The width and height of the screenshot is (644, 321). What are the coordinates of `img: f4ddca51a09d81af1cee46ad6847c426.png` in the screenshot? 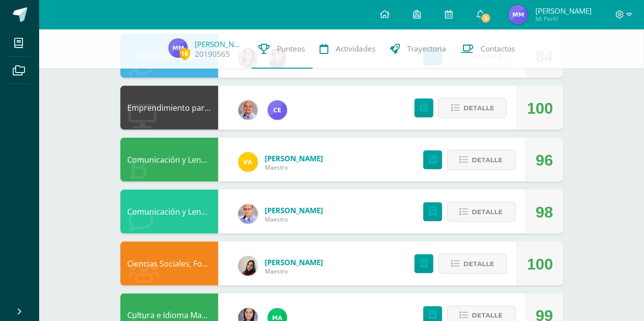 It's located at (248, 110).